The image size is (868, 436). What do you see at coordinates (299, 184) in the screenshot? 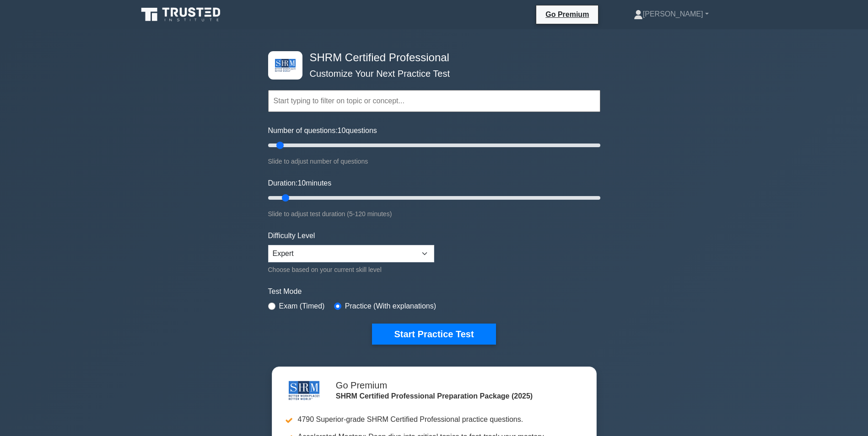
I see `label: Duration: minutes` at bounding box center [299, 184].